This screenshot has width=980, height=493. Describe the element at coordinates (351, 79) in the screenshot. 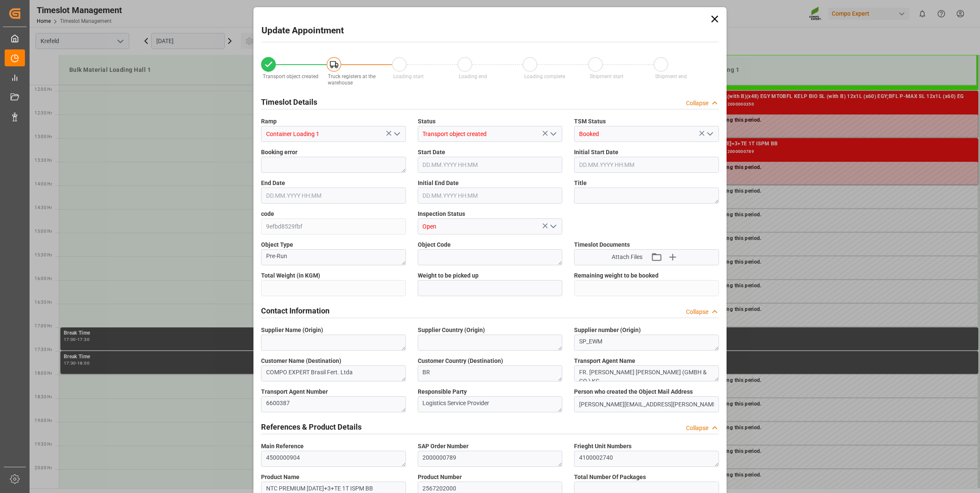

I see `span: Truck registers at the warehouse` at that location.